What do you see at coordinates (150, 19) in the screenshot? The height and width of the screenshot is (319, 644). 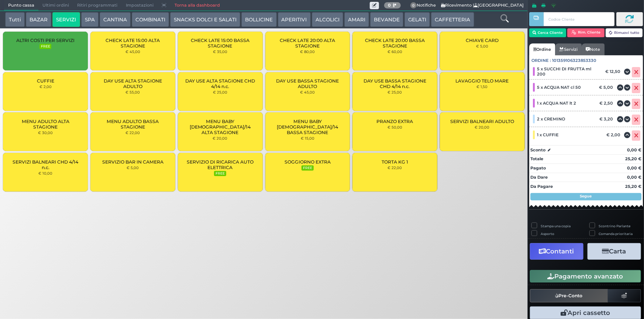 I see `button: COMBINATI` at bounding box center [150, 19].